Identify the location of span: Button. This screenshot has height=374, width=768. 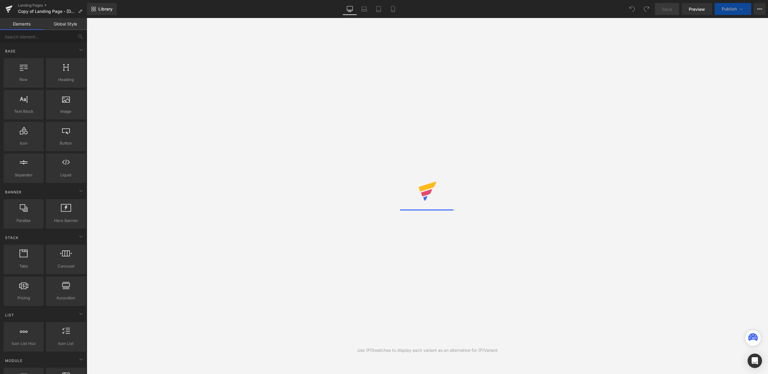
(66, 143).